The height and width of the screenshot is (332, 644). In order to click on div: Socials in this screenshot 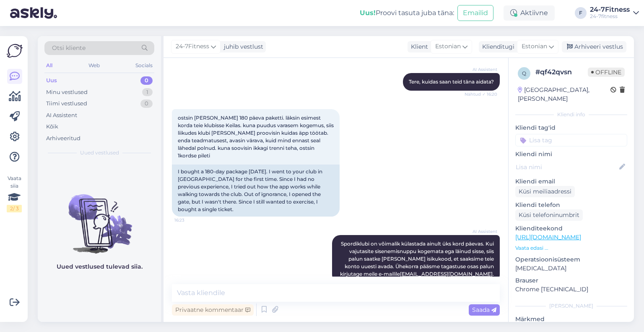, I will do `click(144, 65)`.